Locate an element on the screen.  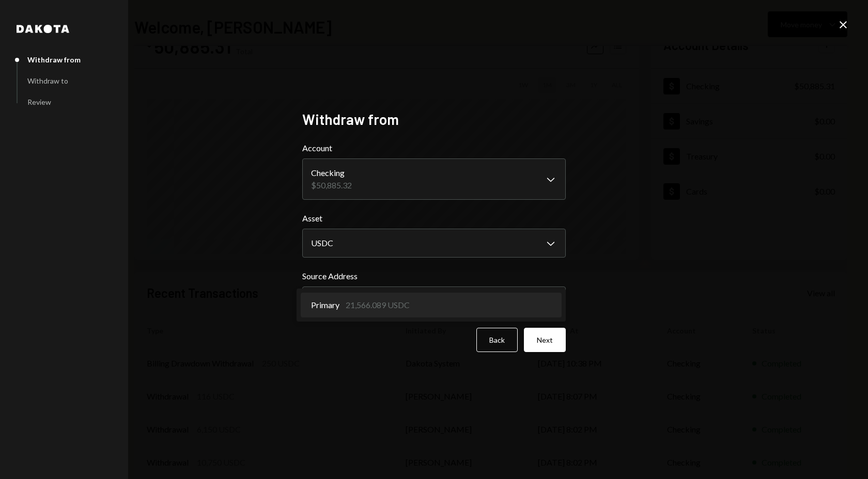
button: Asset is located at coordinates (434, 243).